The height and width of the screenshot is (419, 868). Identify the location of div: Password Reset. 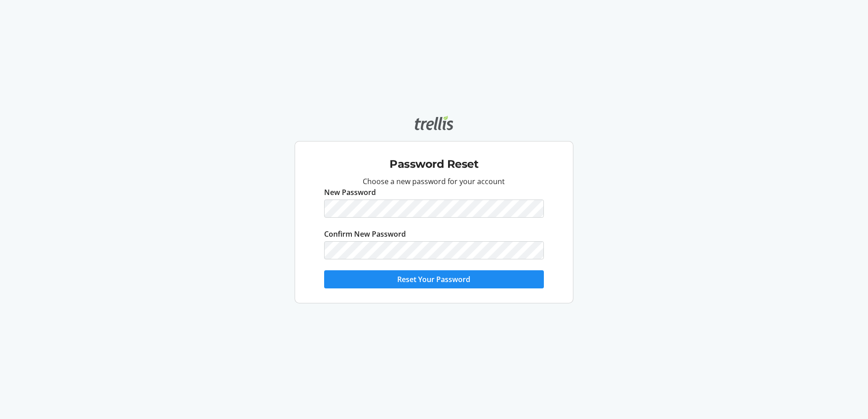
(433, 161).